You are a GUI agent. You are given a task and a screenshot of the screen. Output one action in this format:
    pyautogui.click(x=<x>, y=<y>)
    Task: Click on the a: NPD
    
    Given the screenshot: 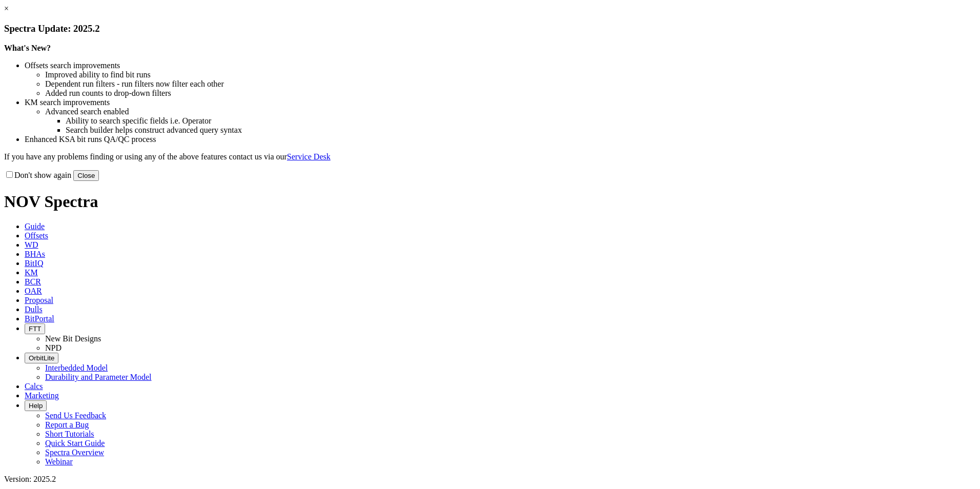 What is the action you would take?
    pyautogui.click(x=53, y=348)
    